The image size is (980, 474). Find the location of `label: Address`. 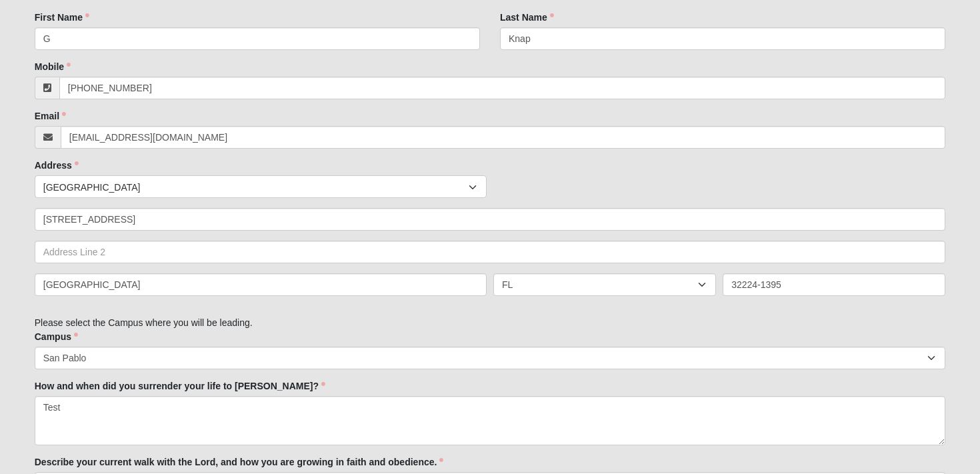

label: Address is located at coordinates (56, 165).